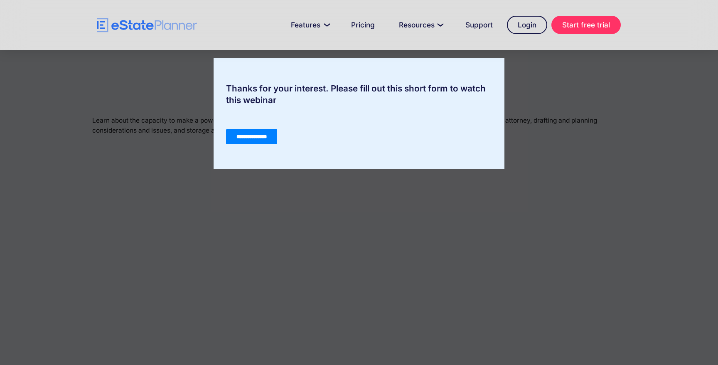 This screenshot has width=718, height=365. I want to click on a: Start free trial, so click(586, 25).